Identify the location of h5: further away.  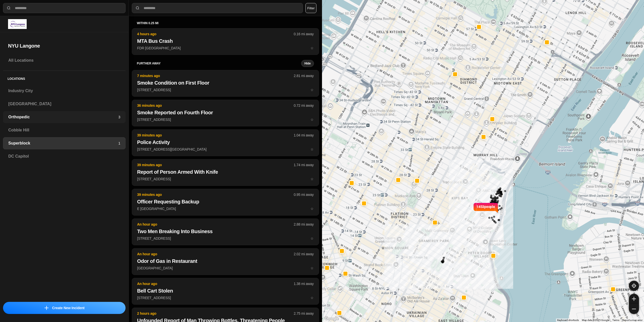
(219, 63).